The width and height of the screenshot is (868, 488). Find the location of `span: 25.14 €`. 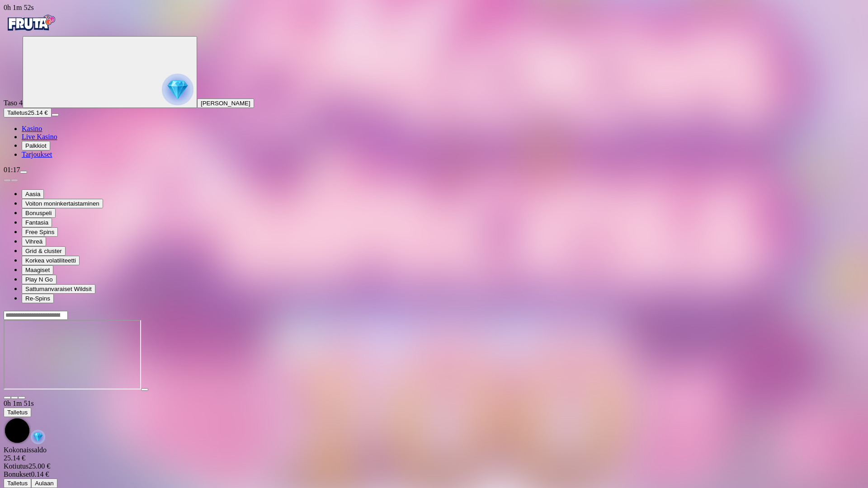

span: 25.14 € is located at coordinates (37, 112).